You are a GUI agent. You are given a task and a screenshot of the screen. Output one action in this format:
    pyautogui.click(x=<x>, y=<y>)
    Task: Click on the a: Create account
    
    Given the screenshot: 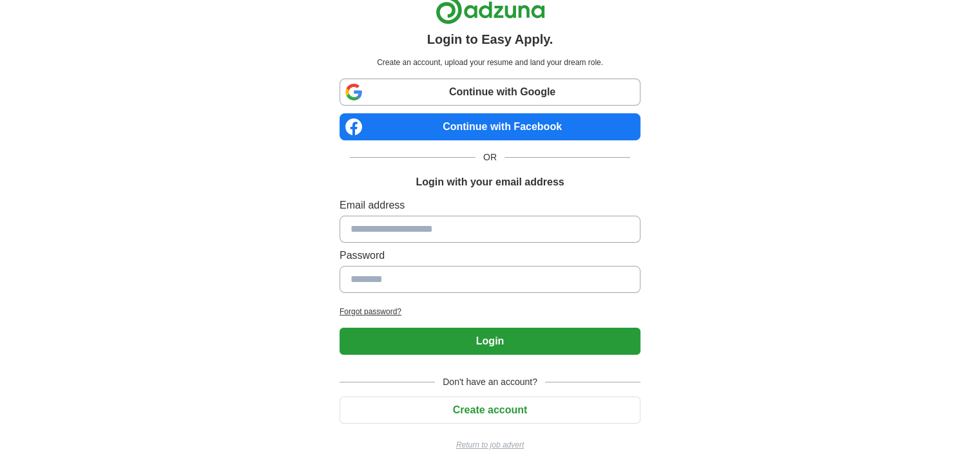 What is the action you would take?
    pyautogui.click(x=490, y=410)
    